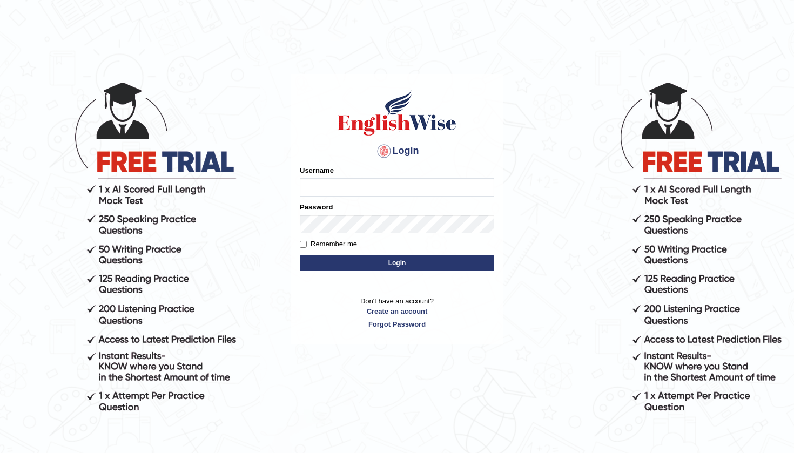 Image resolution: width=794 pixels, height=453 pixels. I want to click on input: Remember me, so click(303, 244).